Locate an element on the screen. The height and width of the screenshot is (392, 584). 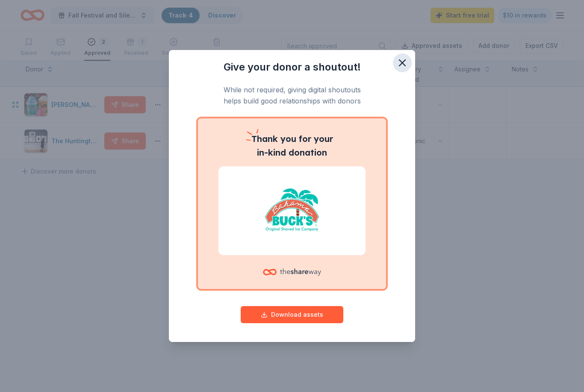
span: Thank is located at coordinates (264, 138).